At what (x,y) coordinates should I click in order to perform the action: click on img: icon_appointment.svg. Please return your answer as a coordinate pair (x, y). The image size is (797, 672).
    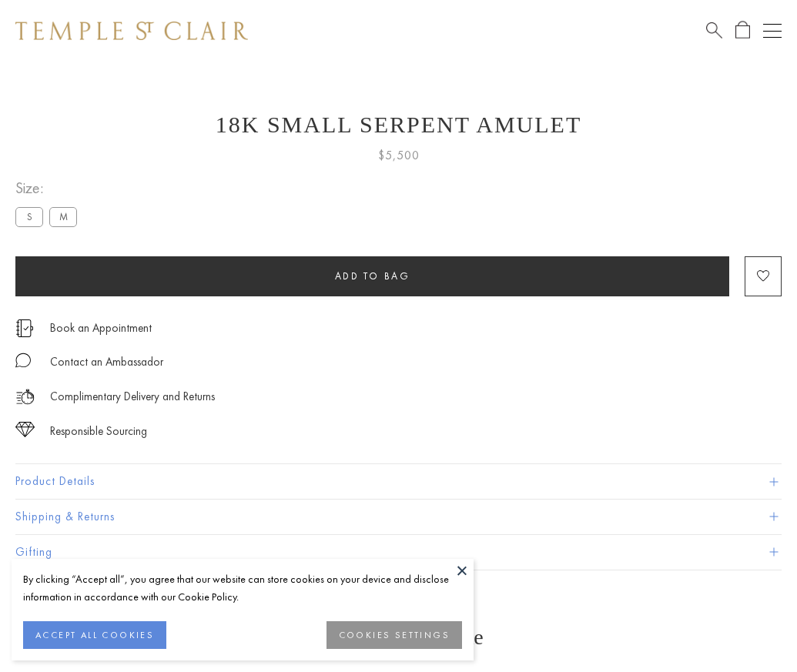
    Looking at the image, I should click on (25, 328).